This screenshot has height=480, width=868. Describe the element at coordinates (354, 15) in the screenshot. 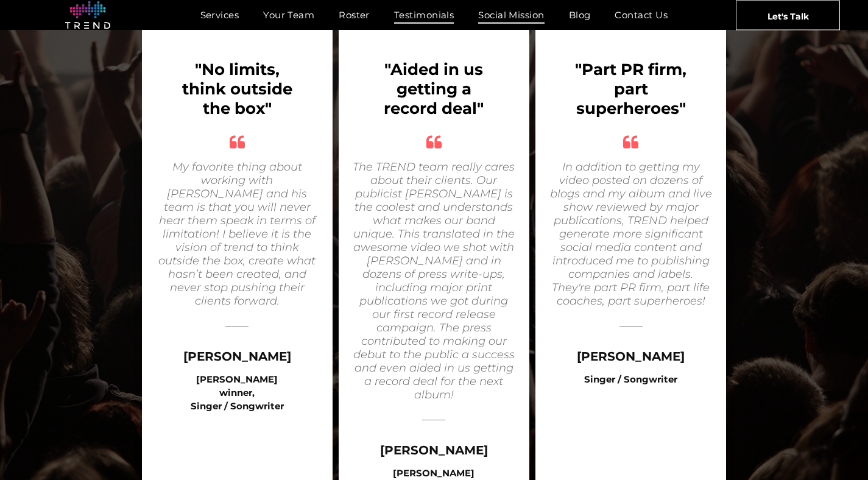

I see `a: Roster` at that location.